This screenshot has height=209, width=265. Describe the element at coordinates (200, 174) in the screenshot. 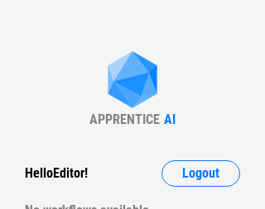

I see `span: Logout` at that location.